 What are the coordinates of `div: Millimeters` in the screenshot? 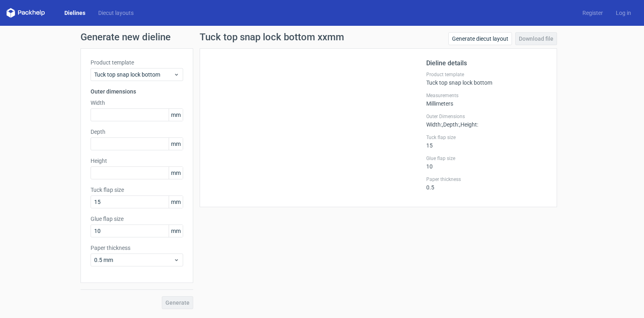 It's located at (487, 100).